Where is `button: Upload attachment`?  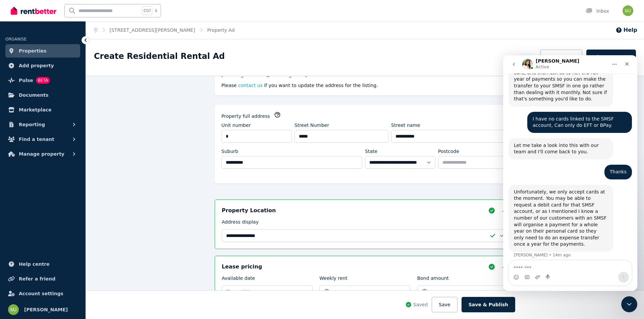 button: Upload attachment is located at coordinates (35, 222).